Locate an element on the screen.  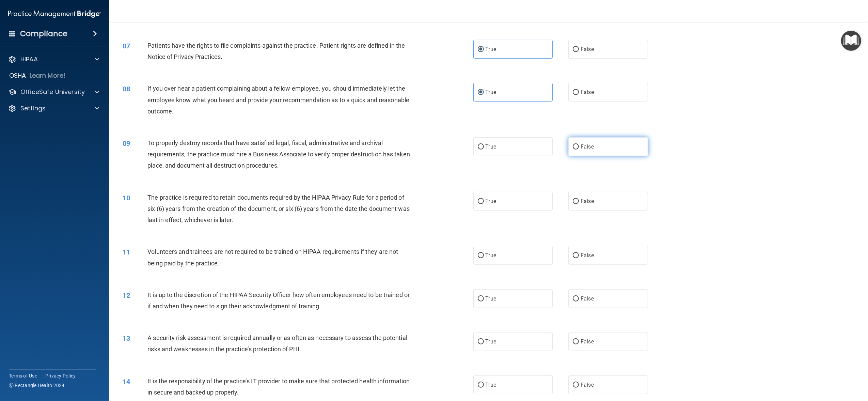
p: Settings is located at coordinates (33, 108).